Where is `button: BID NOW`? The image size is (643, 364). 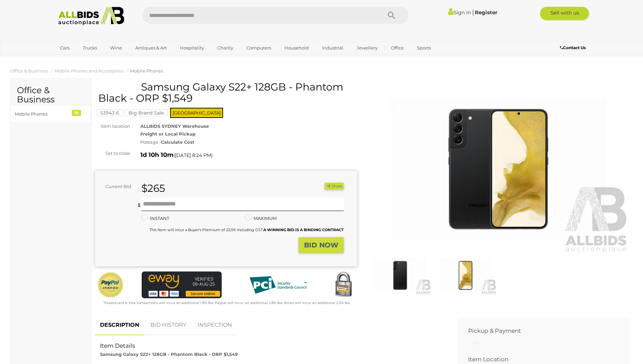 button: BID NOW is located at coordinates (321, 245).